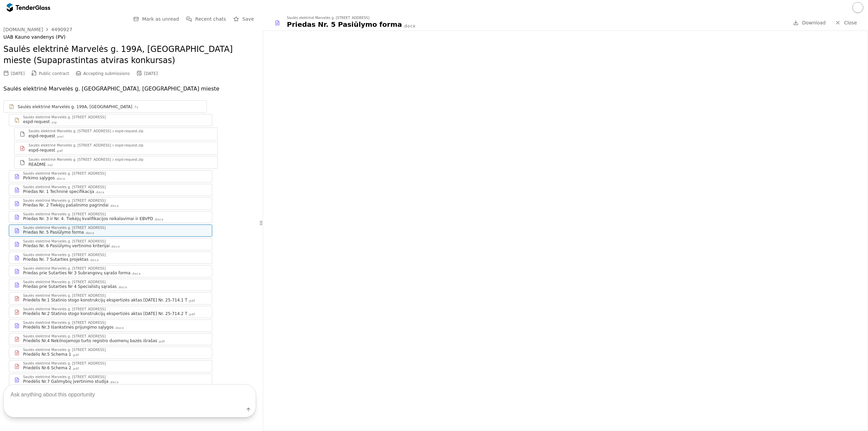 Image resolution: width=868 pixels, height=431 pixels. I want to click on span: Save, so click(248, 19).